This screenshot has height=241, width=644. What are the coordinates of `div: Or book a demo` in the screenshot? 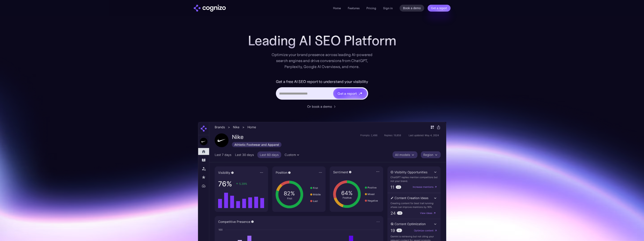 It's located at (320, 106).